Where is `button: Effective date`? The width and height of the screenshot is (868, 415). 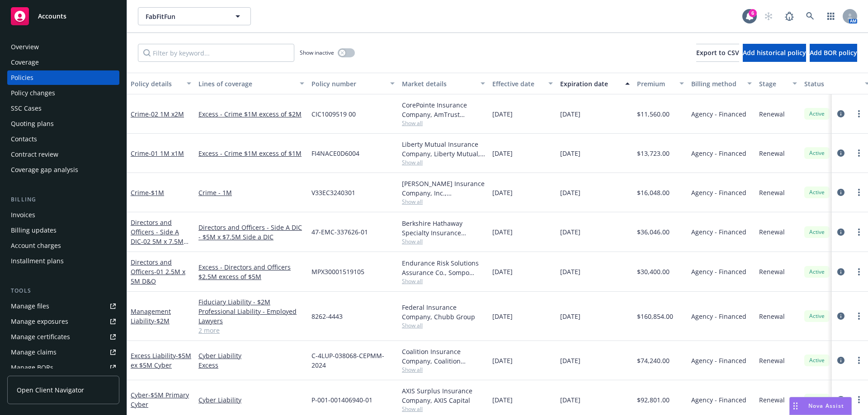
button: Effective date is located at coordinates (522, 83).